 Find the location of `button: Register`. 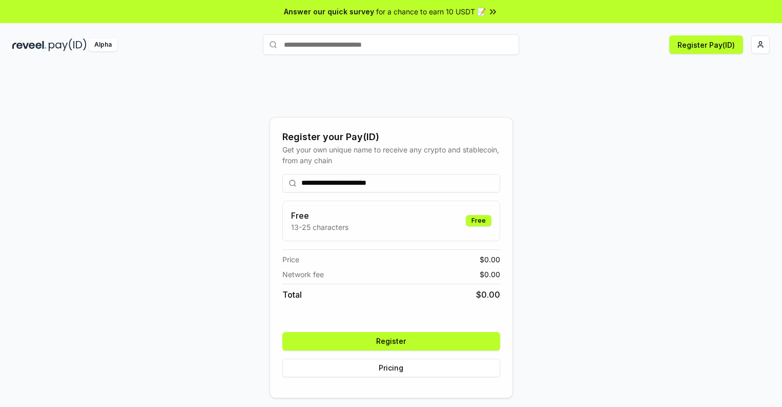

button: Register is located at coordinates (391, 341).